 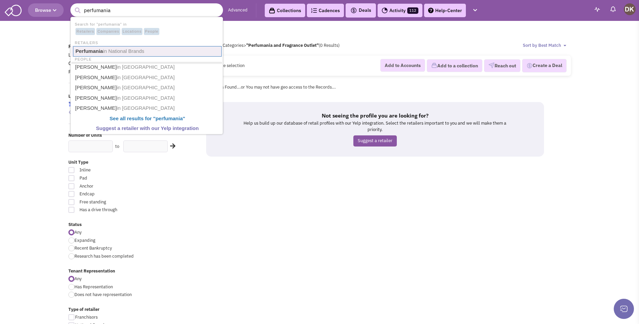 I want to click on span: Deals, so click(x=361, y=10).